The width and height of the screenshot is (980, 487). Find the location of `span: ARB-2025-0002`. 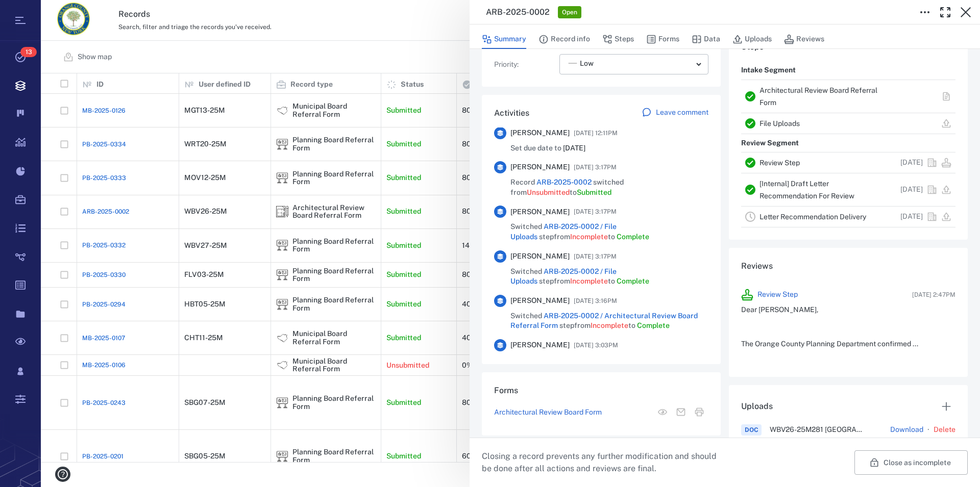

span: ARB-2025-0002 is located at coordinates (564, 182).